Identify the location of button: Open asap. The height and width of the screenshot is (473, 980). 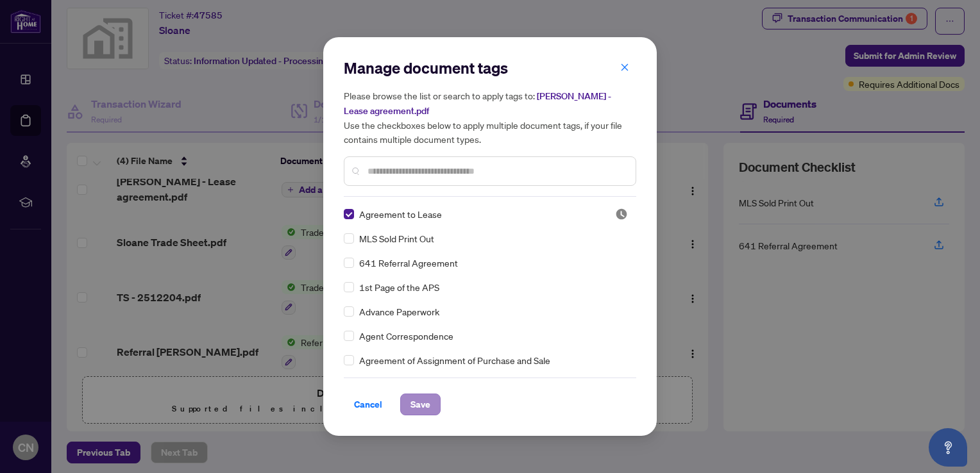
(948, 448).